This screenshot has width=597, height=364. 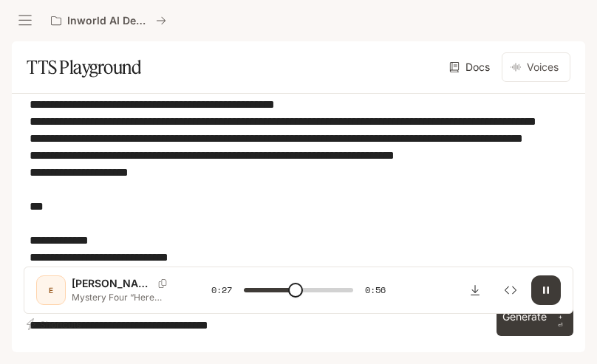 What do you see at coordinates (471, 67) in the screenshot?
I see `a: Docs` at bounding box center [471, 67].